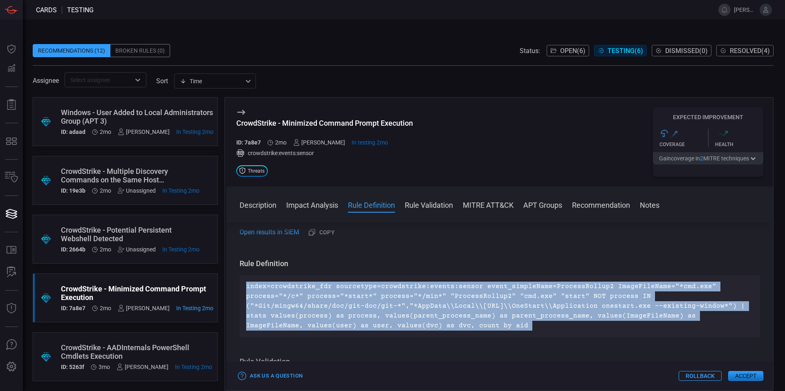 This screenshot has width=785, height=391. I want to click on span: Jul 24, 2025 3:07 PM, so click(181, 191).